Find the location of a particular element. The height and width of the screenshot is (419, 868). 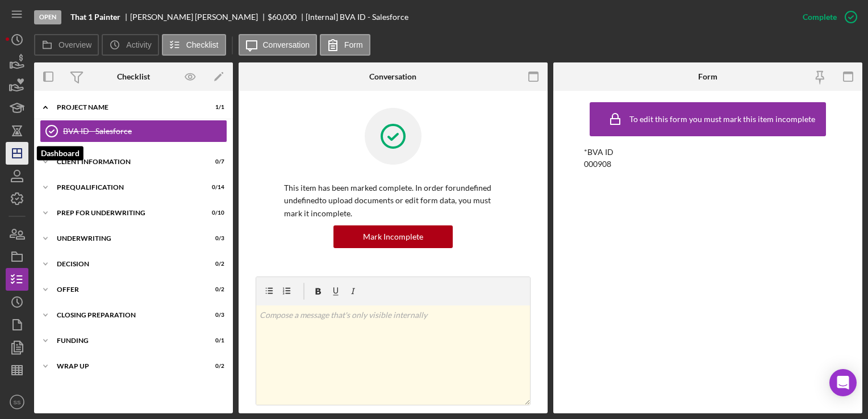

div: [Internal] BVA ID - Salesforce is located at coordinates (357, 17).